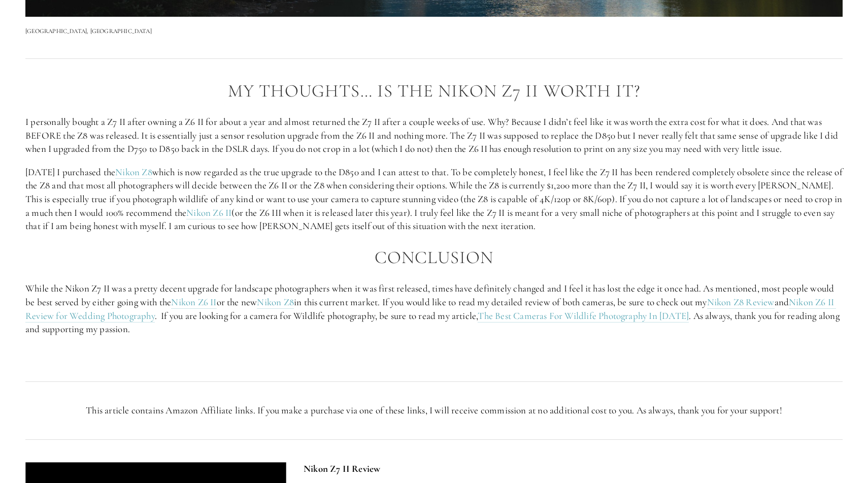 The image size is (868, 483). What do you see at coordinates (434, 91) in the screenshot?
I see `h2: My Thoughts… Is The Nikon Z7 II Worth It?` at bounding box center [434, 91].